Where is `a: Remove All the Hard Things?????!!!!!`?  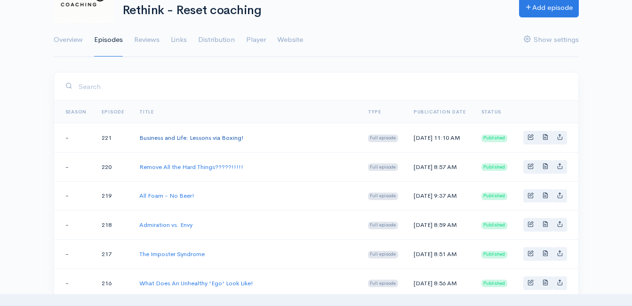 a: Remove All the Hard Things?????!!!!! is located at coordinates (191, 167).